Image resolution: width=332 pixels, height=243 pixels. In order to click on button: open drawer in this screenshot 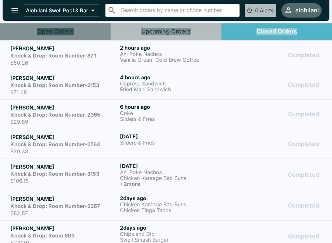, I will do `click(15, 10)`.